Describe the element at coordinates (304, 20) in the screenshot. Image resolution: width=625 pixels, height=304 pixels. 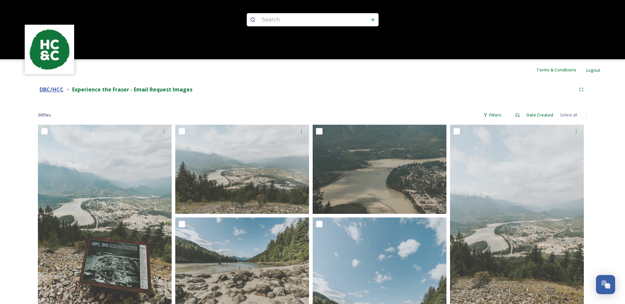
I see `input: Search` at that location.